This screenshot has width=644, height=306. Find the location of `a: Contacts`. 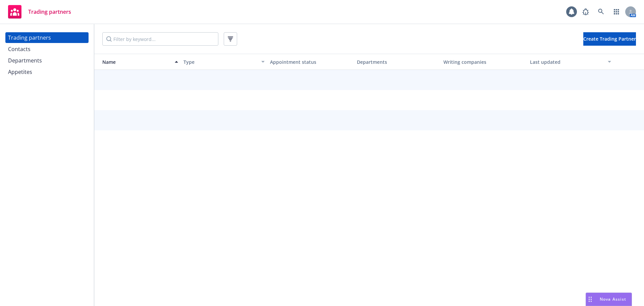

a: Contacts is located at coordinates (47, 49).